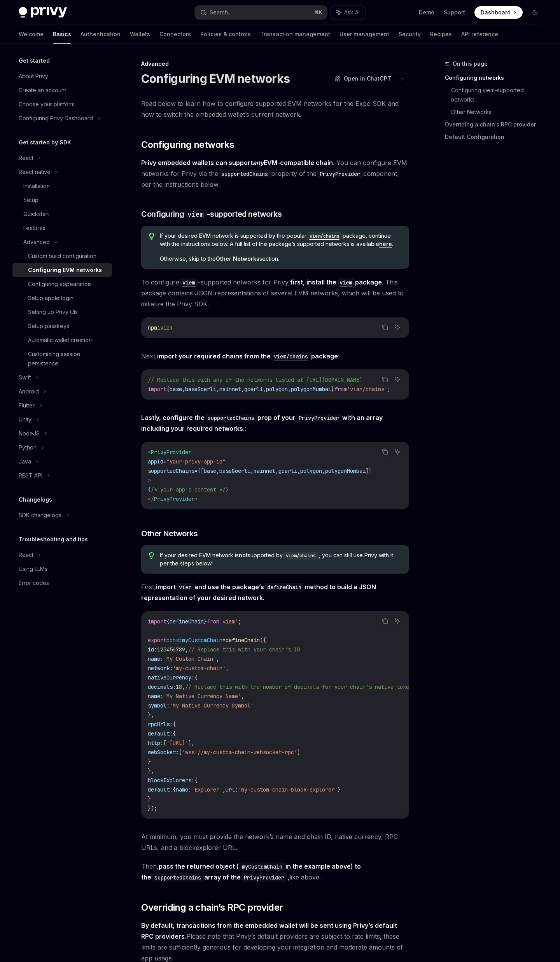 The image size is (560, 962). I want to click on div: Setup apple login, so click(50, 298).